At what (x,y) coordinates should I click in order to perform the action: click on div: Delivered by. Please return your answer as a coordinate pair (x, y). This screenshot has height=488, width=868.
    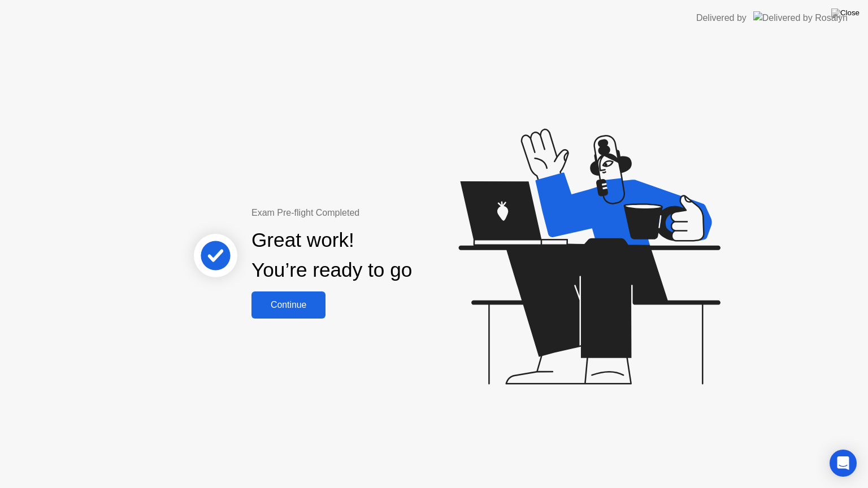
    Looking at the image, I should click on (721, 18).